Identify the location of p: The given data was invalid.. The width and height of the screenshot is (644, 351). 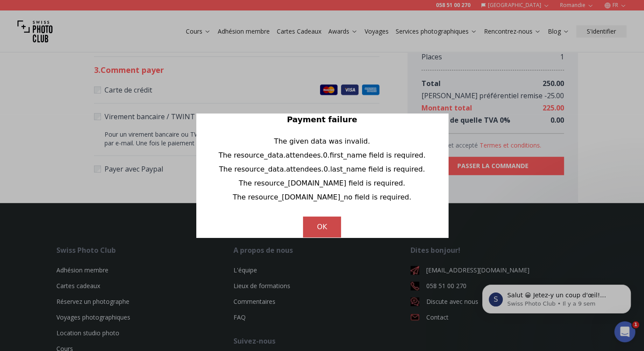
(322, 141).